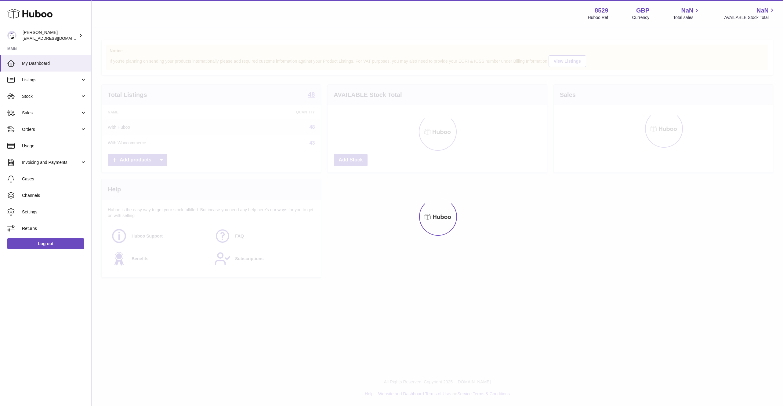 This screenshot has width=783, height=406. I want to click on span: Settings, so click(54, 212).